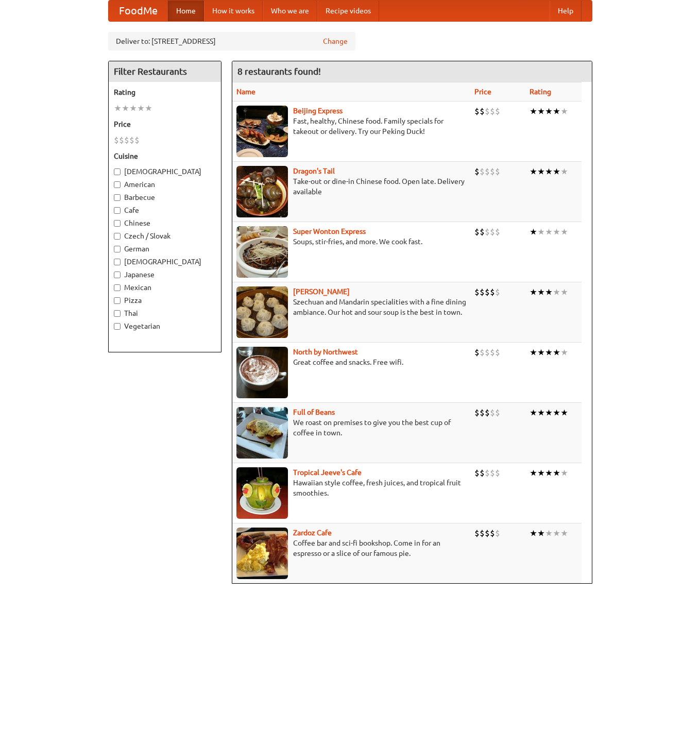 Image resolution: width=700 pixels, height=729 pixels. I want to click on a: Change, so click(336, 42).